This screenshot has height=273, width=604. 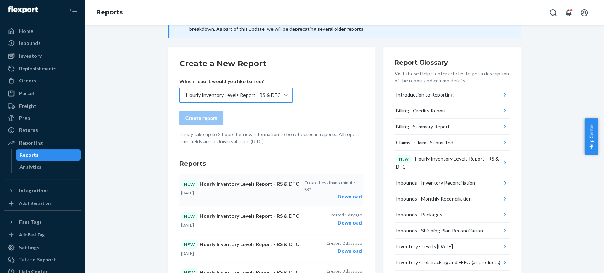 What do you see at coordinates (440, 231) in the screenshot?
I see `div: Inbounds - Shipping Plan Reconciliation` at bounding box center [440, 231].